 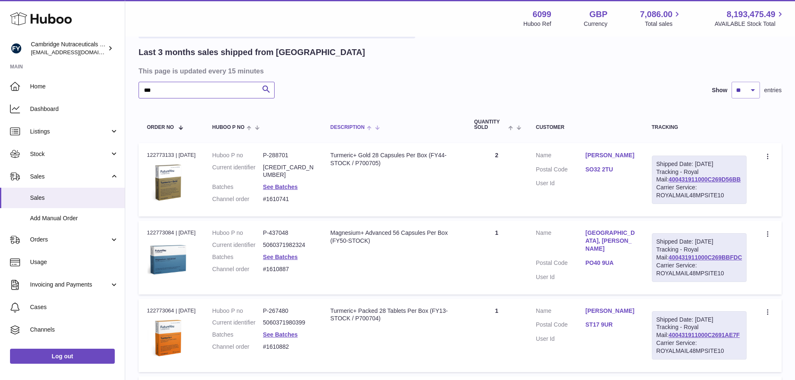 I want to click on a: ST17 9UR, so click(x=610, y=325).